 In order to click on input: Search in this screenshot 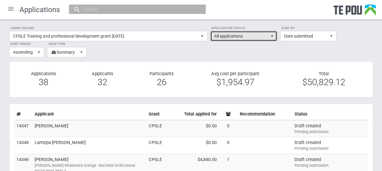, I will do `click(134, 9)`.